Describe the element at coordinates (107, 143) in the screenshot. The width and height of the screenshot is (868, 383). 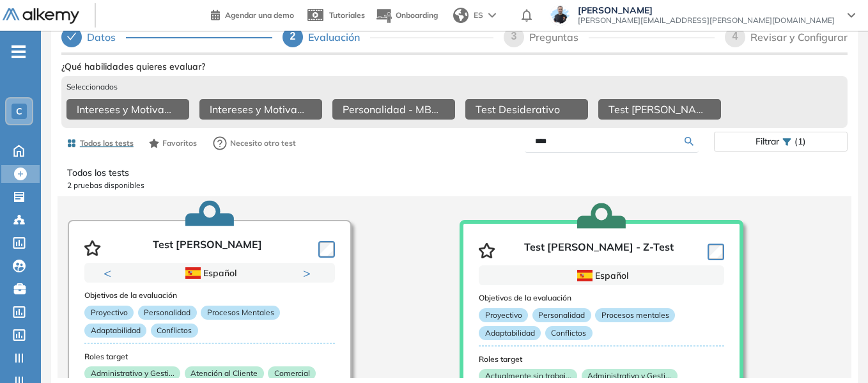
I see `span: Todos los tests` at that location.